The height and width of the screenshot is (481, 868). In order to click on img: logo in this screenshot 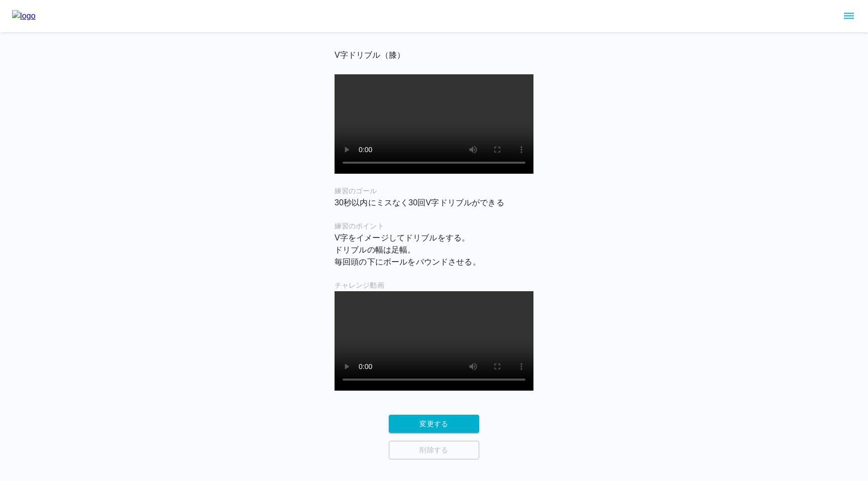, I will do `click(24, 16)`.